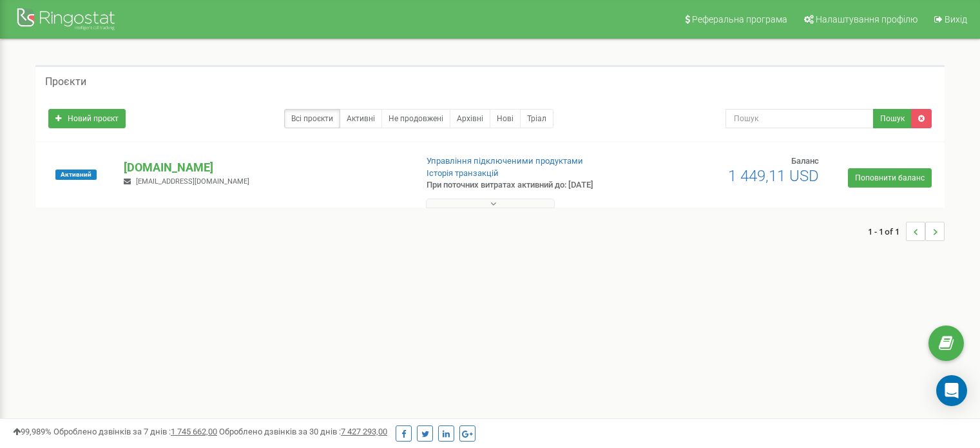  What do you see at coordinates (955, 20) in the screenshot?
I see `span: Вихід` at bounding box center [955, 20].